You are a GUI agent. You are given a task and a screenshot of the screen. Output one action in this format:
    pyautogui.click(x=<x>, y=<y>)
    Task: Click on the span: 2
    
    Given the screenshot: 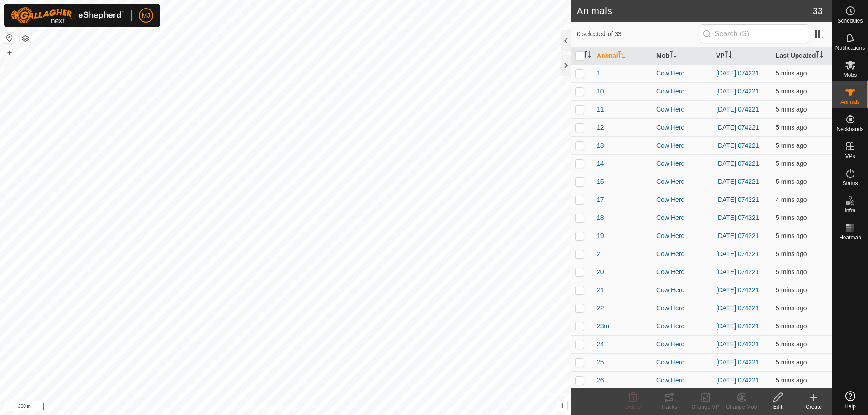 What is the action you would take?
    pyautogui.click(x=598, y=254)
    